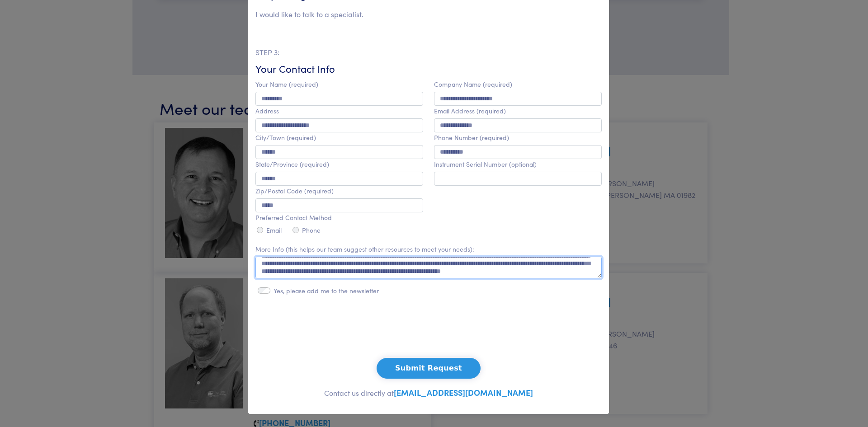 The image size is (868, 427). Describe the element at coordinates (267, 111) in the screenshot. I see `label: Address` at that location.